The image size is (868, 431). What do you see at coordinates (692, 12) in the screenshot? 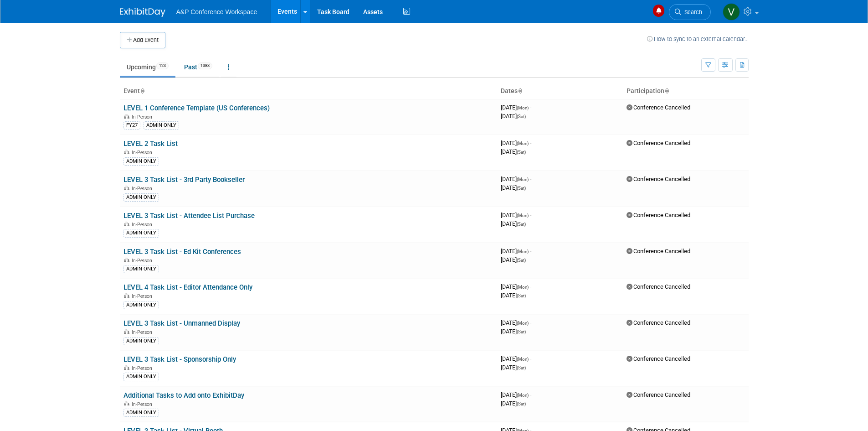
I see `span: Search` at bounding box center [692, 12].